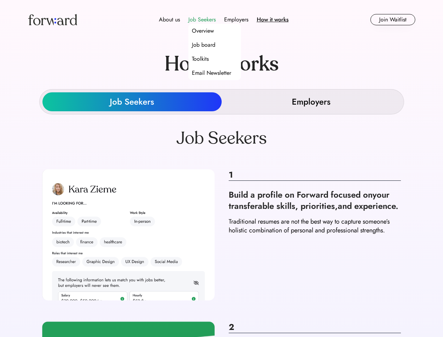 The image size is (443, 337). Describe the element at coordinates (315, 175) in the screenshot. I see `div: 1` at that location.